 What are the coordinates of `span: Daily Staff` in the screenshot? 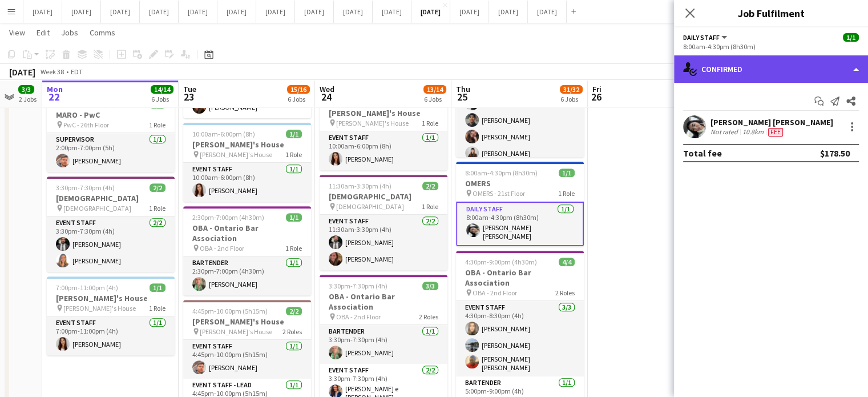 It's located at (701, 37).